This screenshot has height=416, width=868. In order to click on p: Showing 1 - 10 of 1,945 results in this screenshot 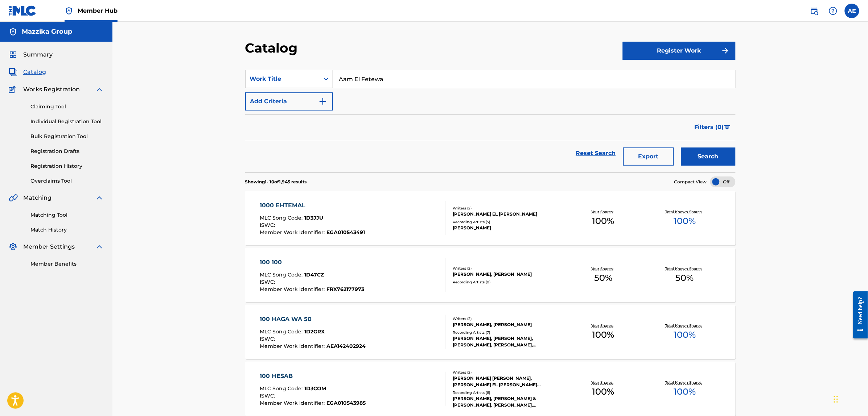, I will do `click(276, 182)`.